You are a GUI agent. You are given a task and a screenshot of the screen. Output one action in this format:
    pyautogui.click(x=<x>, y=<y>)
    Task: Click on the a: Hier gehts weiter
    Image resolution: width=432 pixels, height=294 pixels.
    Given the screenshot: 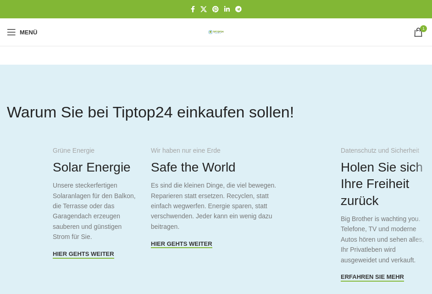 What is the action you would take?
    pyautogui.click(x=83, y=254)
    